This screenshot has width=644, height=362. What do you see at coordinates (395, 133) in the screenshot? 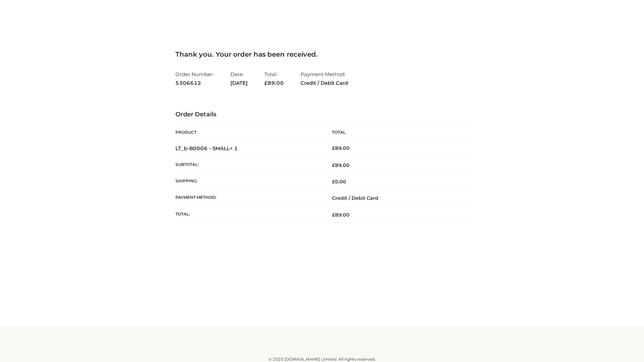
I see `th: Total` at bounding box center [395, 133].